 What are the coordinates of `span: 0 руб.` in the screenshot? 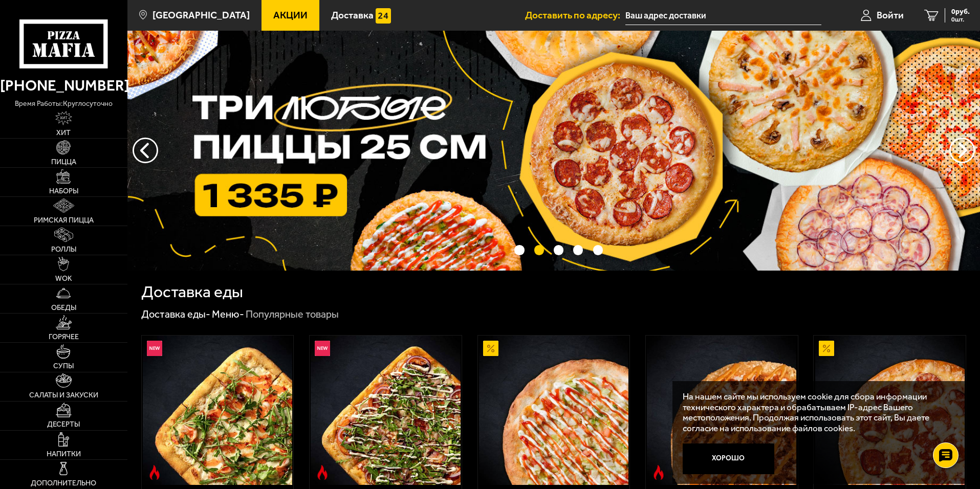 It's located at (960, 12).